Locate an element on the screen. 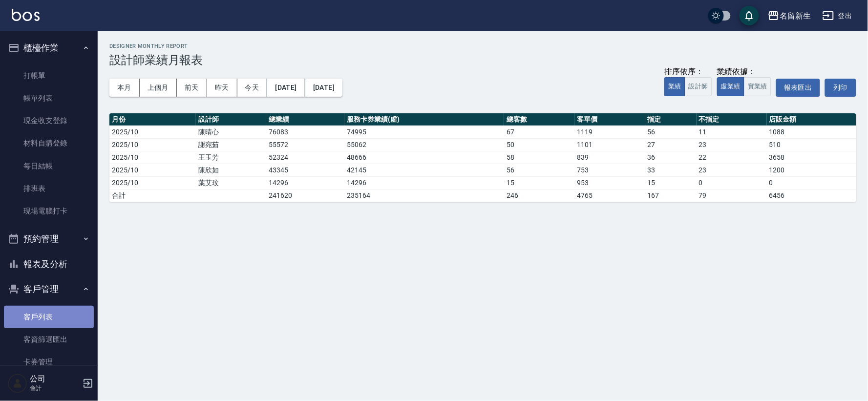  td: 22 is located at coordinates (732, 157).